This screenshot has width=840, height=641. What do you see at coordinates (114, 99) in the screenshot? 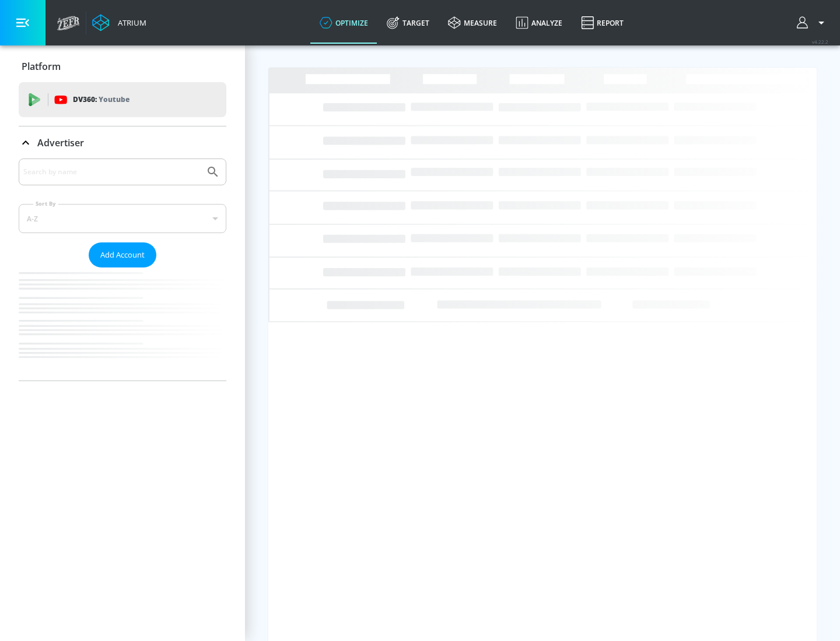
I see `p: Youtube` at bounding box center [114, 99].